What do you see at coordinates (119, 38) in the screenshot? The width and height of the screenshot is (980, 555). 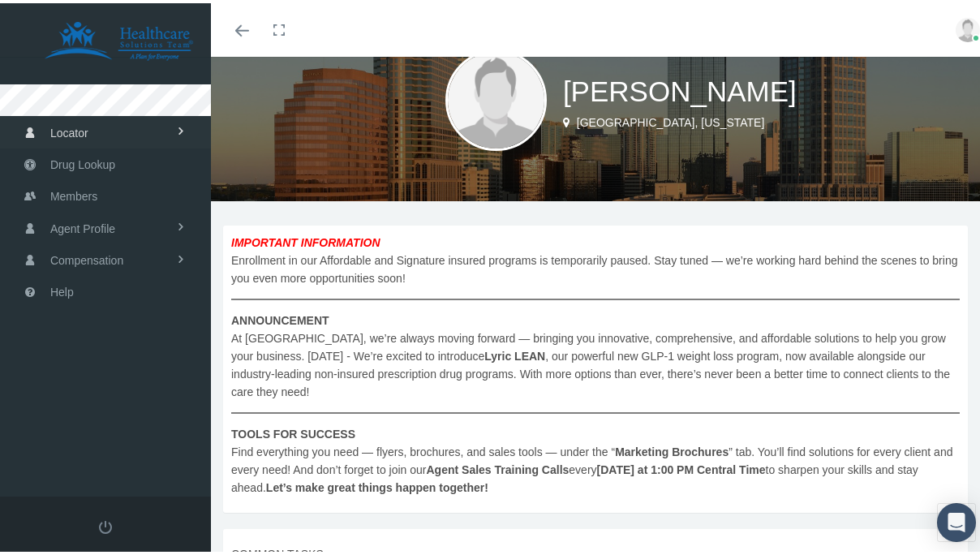 I see `img: HEALTHCARE SOLUTIONS TEAM, LLC` at bounding box center [119, 38].